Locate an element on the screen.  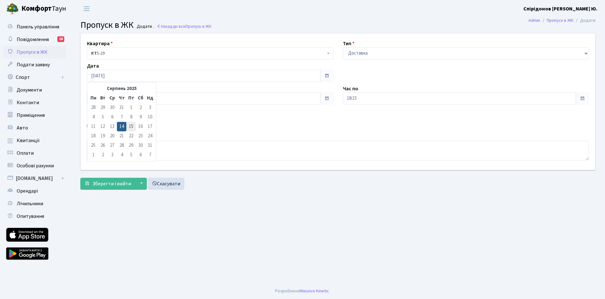
a: Назад до всіхПропуск в ЖК is located at coordinates (184, 26).